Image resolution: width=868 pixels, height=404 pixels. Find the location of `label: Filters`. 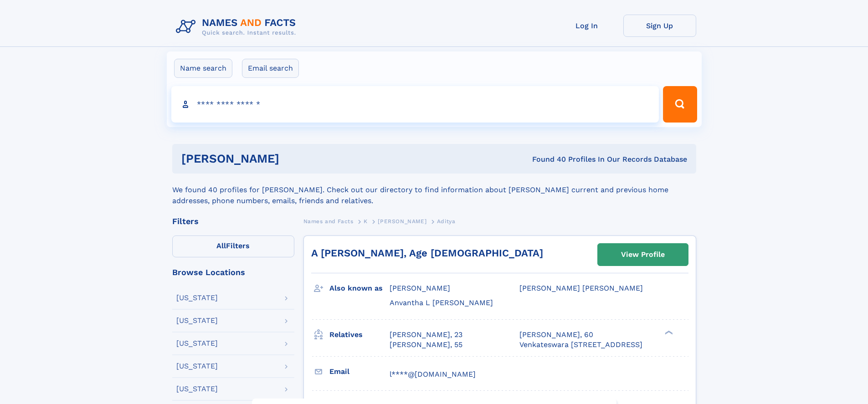

label: Filters is located at coordinates (234, 246).